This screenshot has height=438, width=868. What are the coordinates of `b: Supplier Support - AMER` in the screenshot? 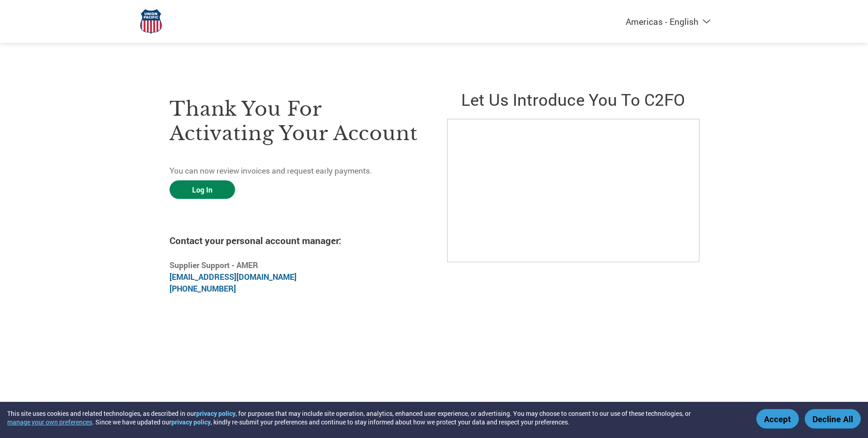 It's located at (214, 265).